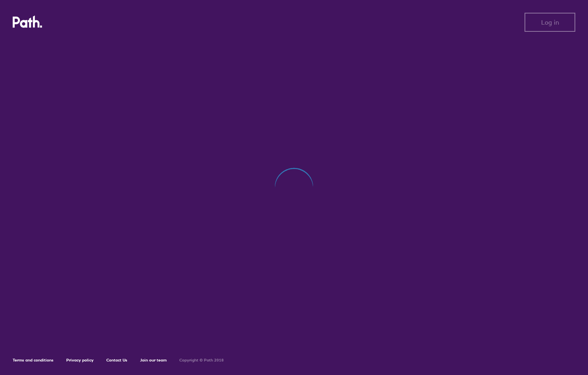 The width and height of the screenshot is (588, 375). What do you see at coordinates (202, 360) in the screenshot?
I see `h6: Copyright © Path 2018` at bounding box center [202, 360].